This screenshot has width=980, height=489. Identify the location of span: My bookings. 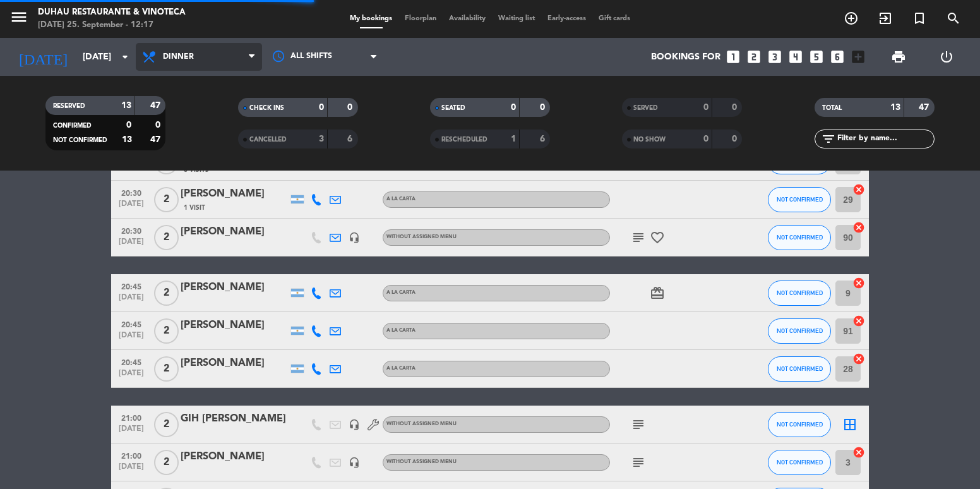
(371, 19).